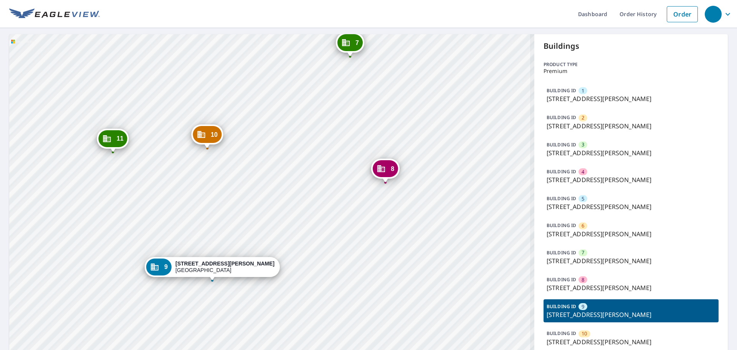 This screenshot has width=737, height=350. Describe the element at coordinates (385, 170) in the screenshot. I see `div: Dropped pin, building 8, Commercial property, 11541 Gertrude Plz La Vista, NE 68128` at that location.